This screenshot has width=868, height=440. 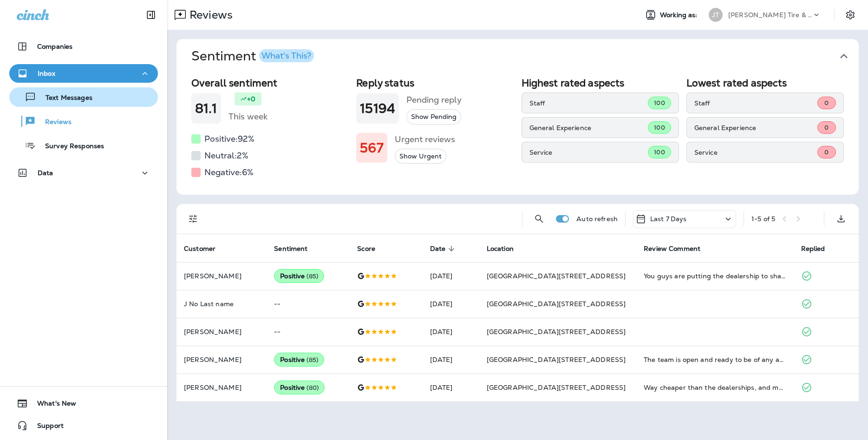 I want to click on div: JT, so click(x=716, y=15).